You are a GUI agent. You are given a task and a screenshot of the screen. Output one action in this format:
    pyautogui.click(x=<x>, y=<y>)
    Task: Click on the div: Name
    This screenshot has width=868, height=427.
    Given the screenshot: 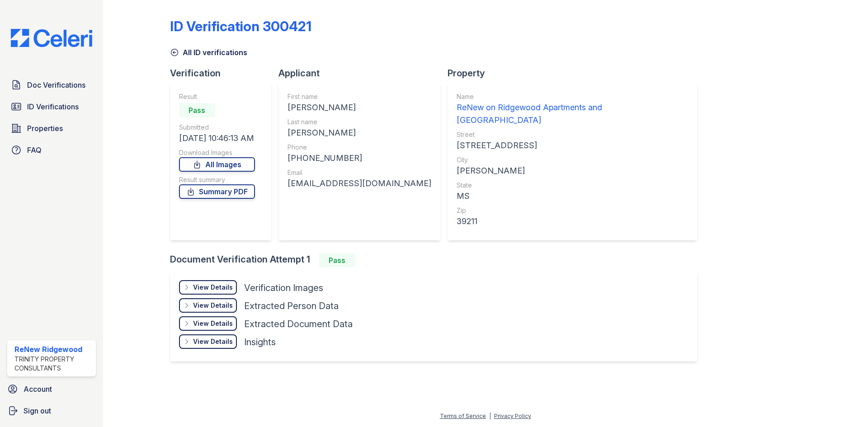 What is the action you would take?
    pyautogui.click(x=572, y=97)
    